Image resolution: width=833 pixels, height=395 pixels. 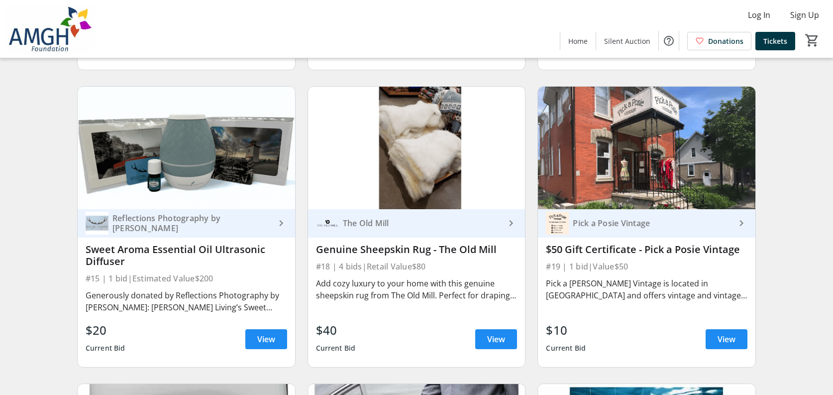 I want to click on div: $20, so click(x=106, y=330).